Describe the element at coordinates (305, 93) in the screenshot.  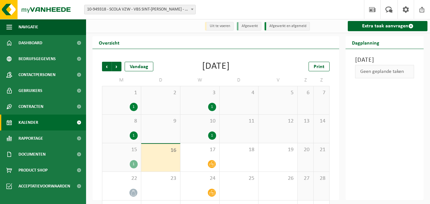
I see `span: 6` at that location.